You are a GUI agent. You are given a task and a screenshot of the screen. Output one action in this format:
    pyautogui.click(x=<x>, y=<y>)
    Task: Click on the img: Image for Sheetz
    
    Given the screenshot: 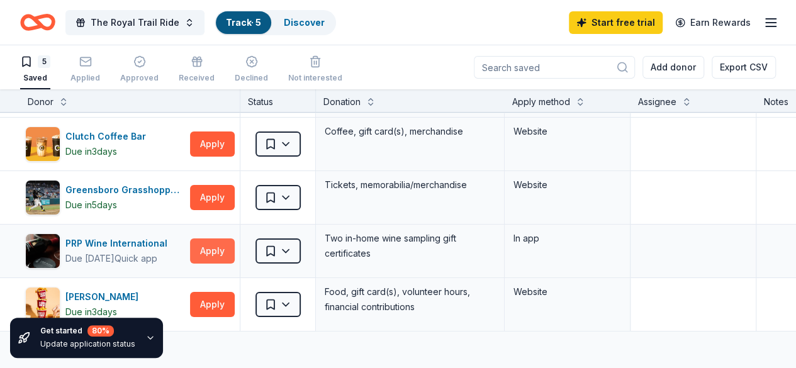 What is the action you would take?
    pyautogui.click(x=43, y=304)
    